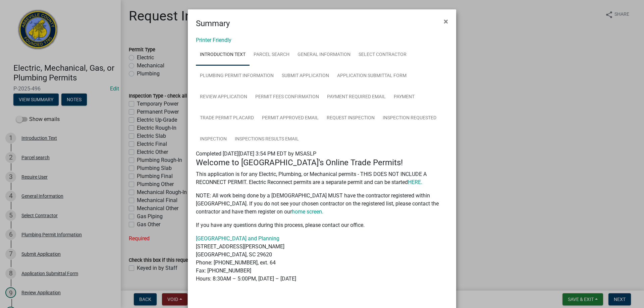  Describe the element at coordinates (415, 182) in the screenshot. I see `a: HERE.` at that location.